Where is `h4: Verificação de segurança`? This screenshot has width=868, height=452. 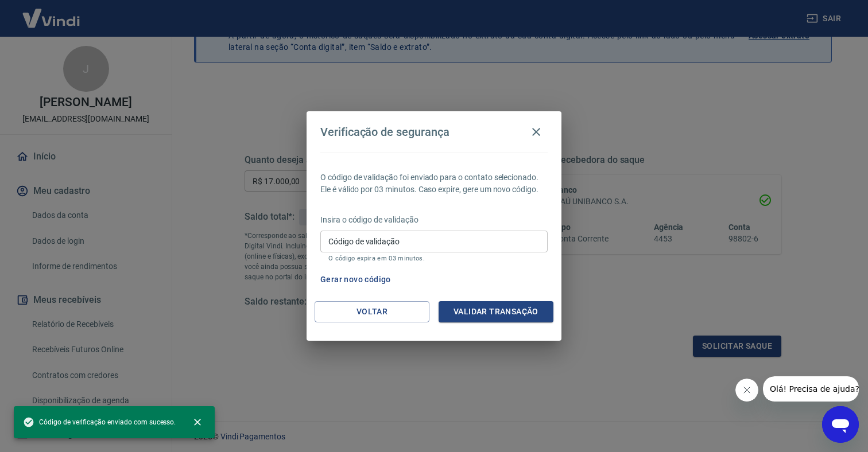
h4: Verificação de segurança is located at coordinates (385, 132).